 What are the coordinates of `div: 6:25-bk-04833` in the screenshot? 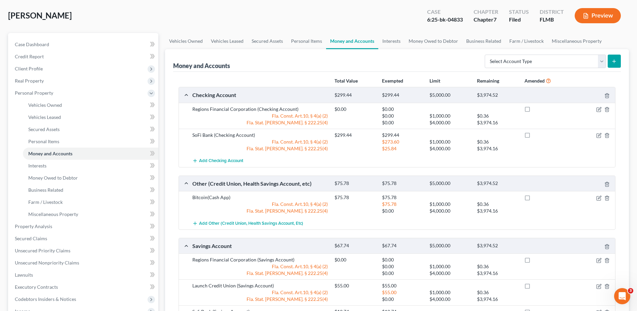 It's located at (445, 20).